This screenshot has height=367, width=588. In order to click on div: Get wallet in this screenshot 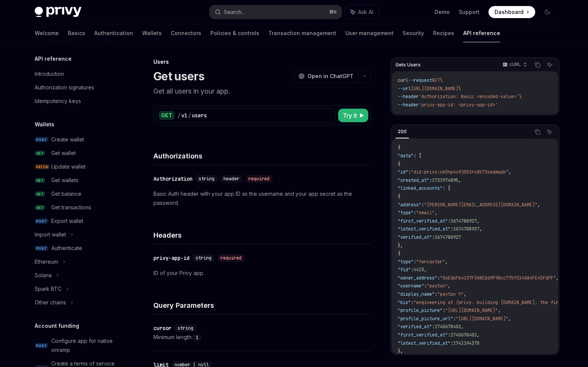, I will do `click(63, 153)`.